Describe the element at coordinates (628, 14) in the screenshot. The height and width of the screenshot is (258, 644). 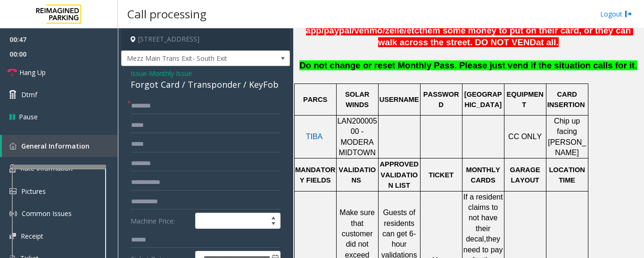
I see `img: logout` at that location.